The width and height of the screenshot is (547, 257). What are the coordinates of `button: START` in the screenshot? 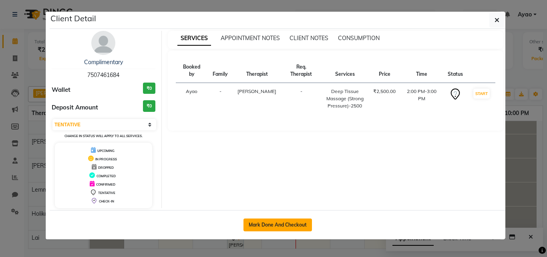 It's located at (482, 93).